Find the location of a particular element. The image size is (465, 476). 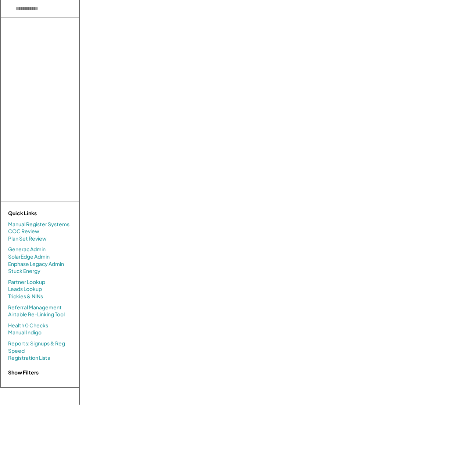

a: Leads Lookup is located at coordinates (25, 289).